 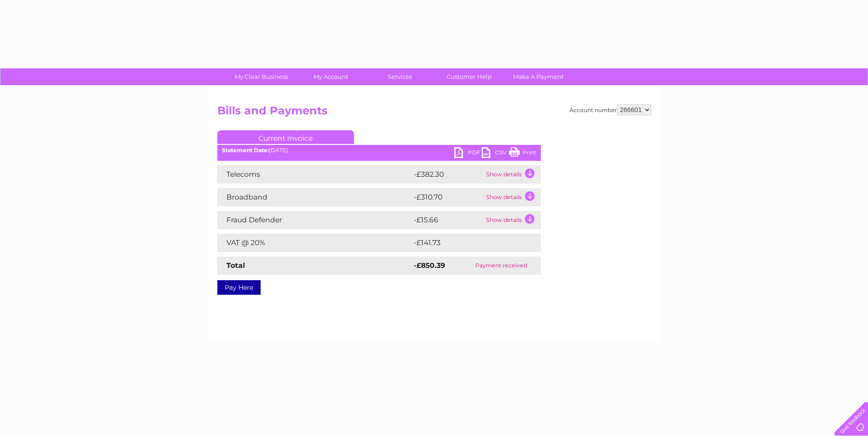 I want to click on td: -£141.73, so click(x=468, y=243).